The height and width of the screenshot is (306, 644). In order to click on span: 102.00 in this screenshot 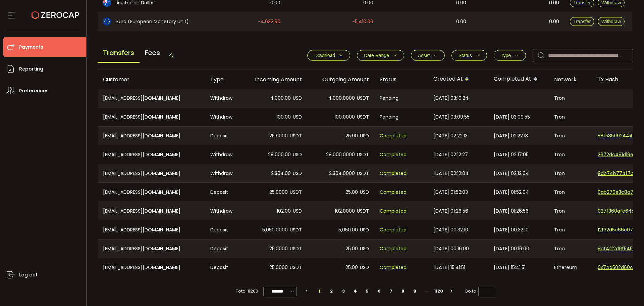, I will do `click(284, 210)`.